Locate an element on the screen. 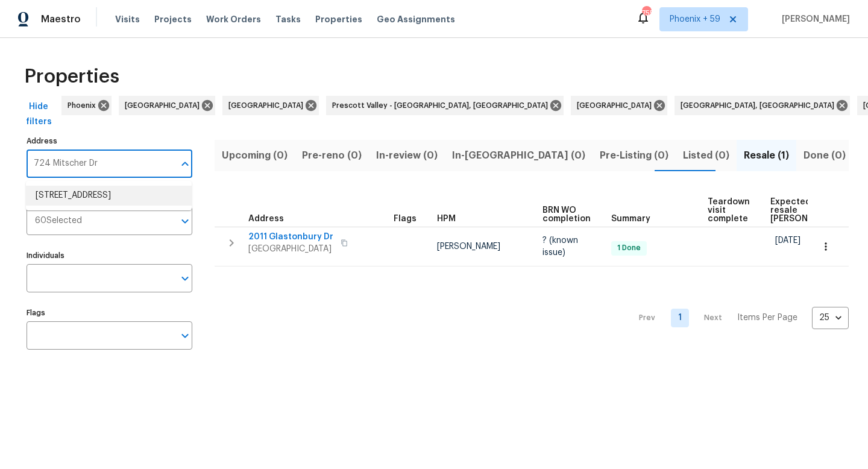  span: Visits is located at coordinates (127, 19).